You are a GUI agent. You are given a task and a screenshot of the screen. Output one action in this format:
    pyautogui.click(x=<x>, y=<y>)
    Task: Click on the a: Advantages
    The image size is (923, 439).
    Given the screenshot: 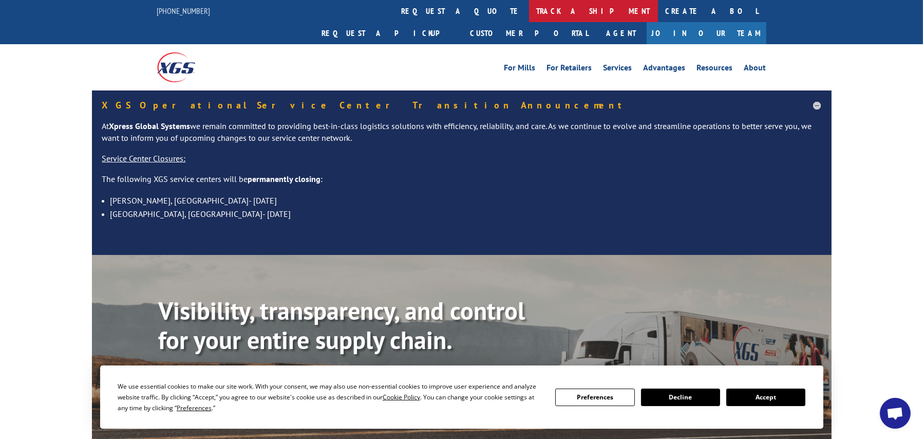 What is the action you would take?
    pyautogui.click(x=665, y=69)
    